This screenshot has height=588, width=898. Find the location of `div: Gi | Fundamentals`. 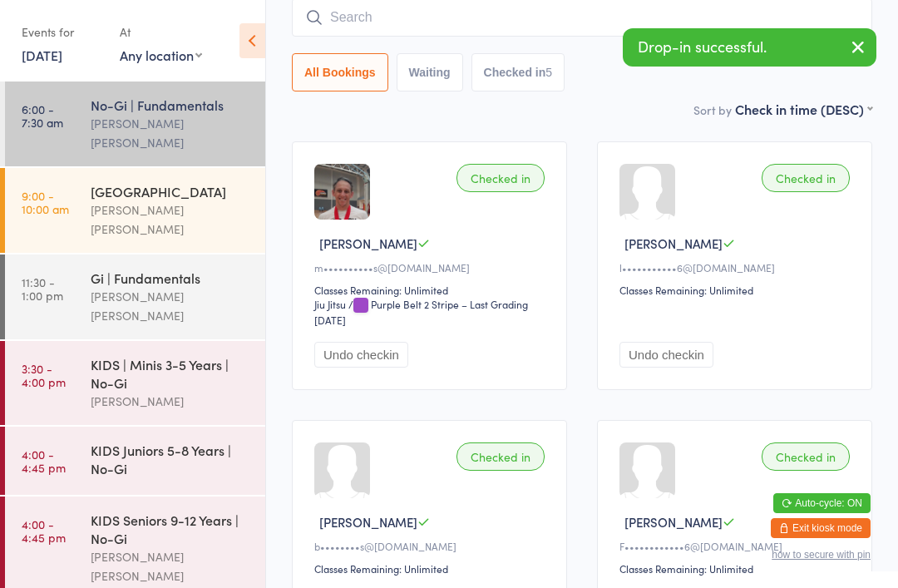

div: Gi | Fundamentals is located at coordinates (170, 278).